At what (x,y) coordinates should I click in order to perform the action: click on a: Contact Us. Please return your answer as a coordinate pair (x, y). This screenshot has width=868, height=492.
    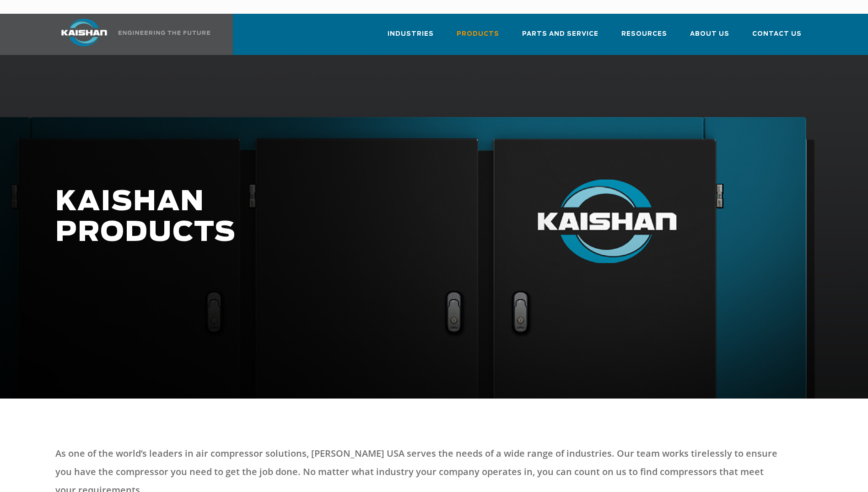
    Looking at the image, I should click on (777, 38).